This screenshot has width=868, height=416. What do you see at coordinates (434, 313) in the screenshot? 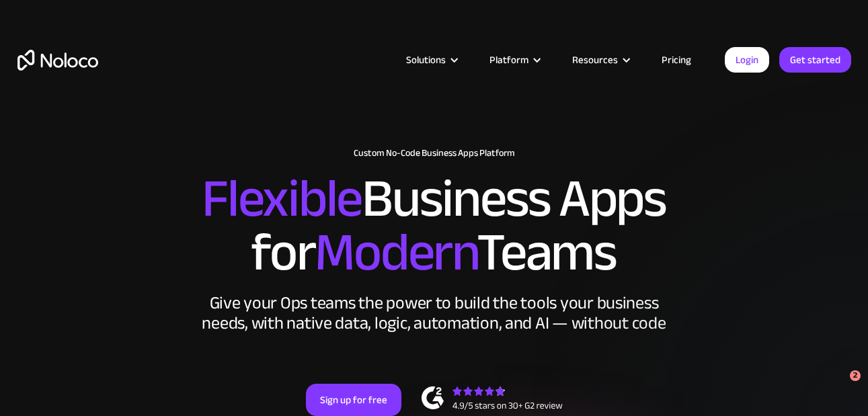
I see `div: Give your Ops teams the power to build the tools your business needs, with native data, logic, au...` at bounding box center [434, 313].